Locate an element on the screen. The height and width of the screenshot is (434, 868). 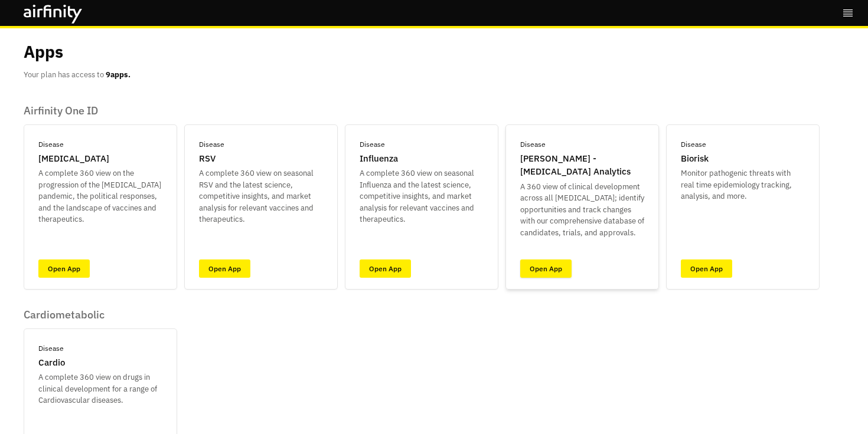
p: Influenza is located at coordinates (378, 159).